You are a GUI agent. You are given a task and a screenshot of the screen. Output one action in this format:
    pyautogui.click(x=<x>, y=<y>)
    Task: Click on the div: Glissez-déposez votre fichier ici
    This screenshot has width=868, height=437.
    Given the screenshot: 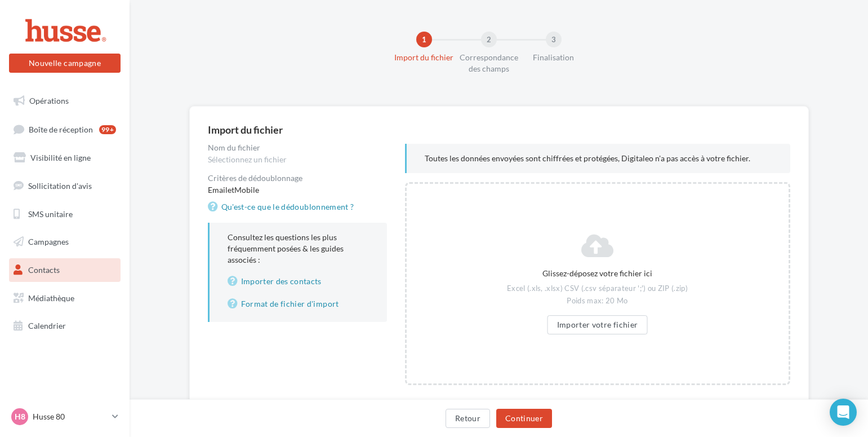 What is the action you would take?
    pyautogui.click(x=597, y=273)
    